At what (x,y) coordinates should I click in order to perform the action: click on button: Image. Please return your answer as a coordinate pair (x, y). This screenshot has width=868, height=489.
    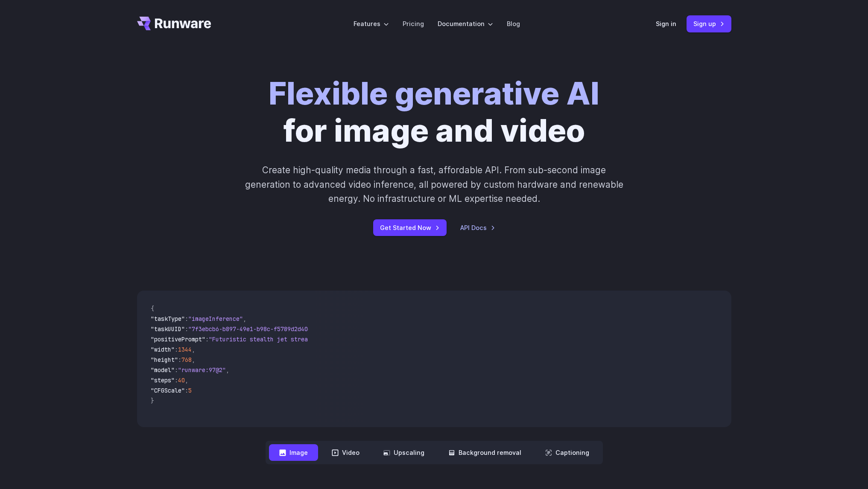
    Looking at the image, I should click on (294, 453).